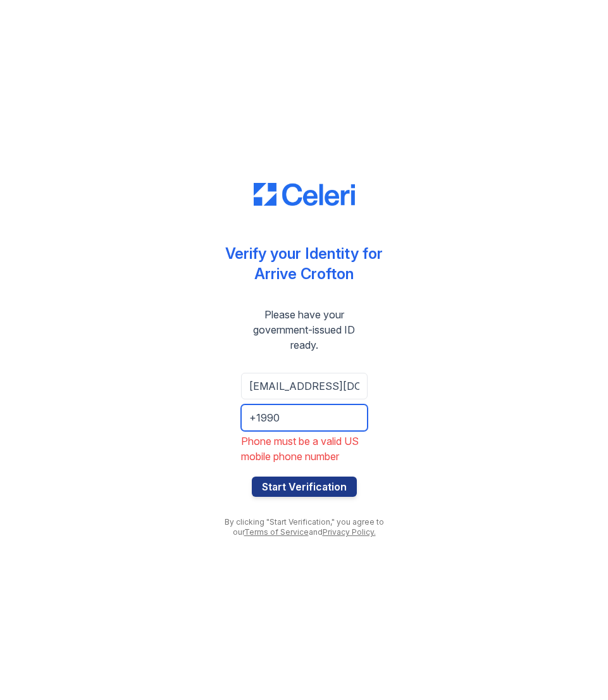  What do you see at coordinates (349, 531) in the screenshot?
I see `a: Privacy Policy.` at bounding box center [349, 531].